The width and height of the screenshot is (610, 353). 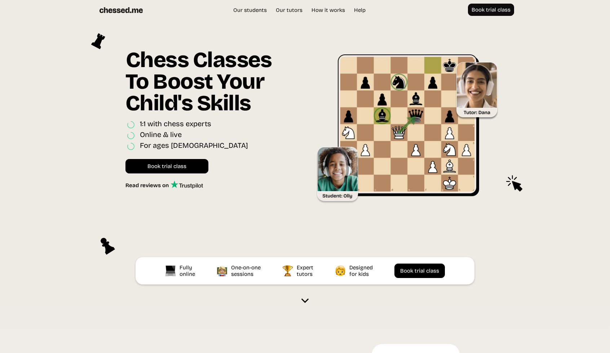 I want to click on h1: Chess Classes To Boost Your Child's Skills, so click(x=210, y=84).